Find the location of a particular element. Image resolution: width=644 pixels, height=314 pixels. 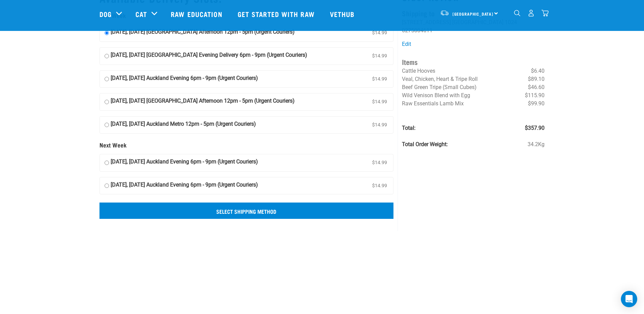

a: Get started with Raw is located at coordinates (277, 14).